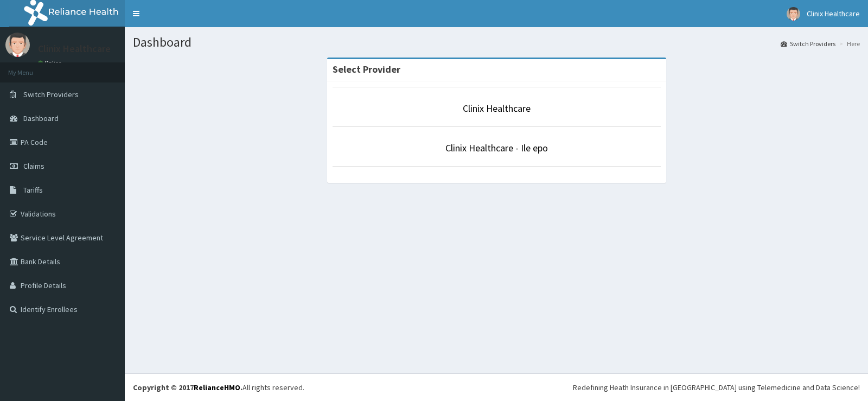 The width and height of the screenshot is (868, 401). I want to click on span: Claims, so click(33, 166).